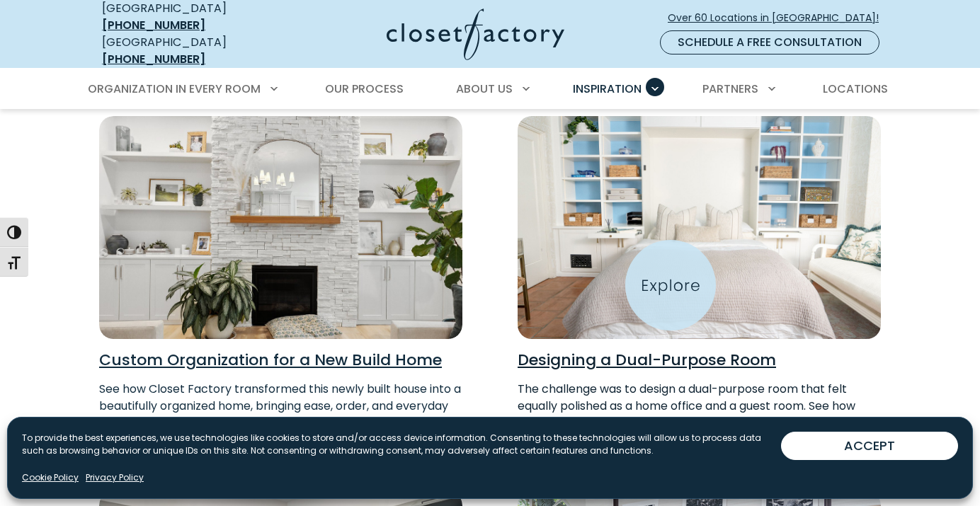  I want to click on img: Wall Bed dual purpose room by Closet Factory, so click(699, 227).